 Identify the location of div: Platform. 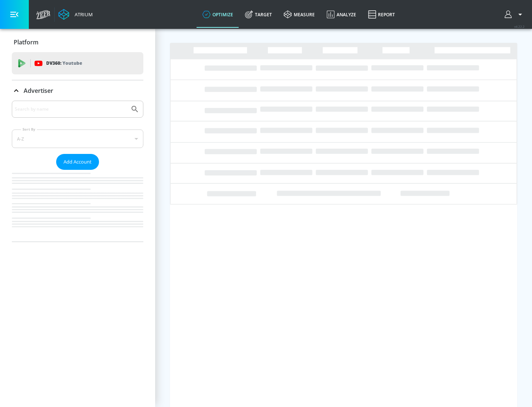
(78, 42).